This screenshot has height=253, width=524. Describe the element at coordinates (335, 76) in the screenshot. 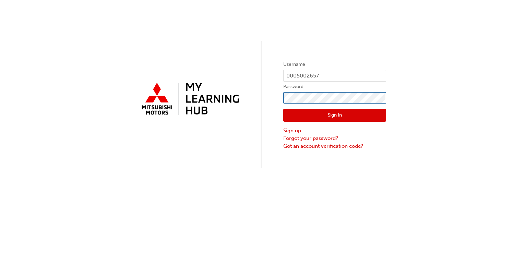

I see `input: Username` at that location.